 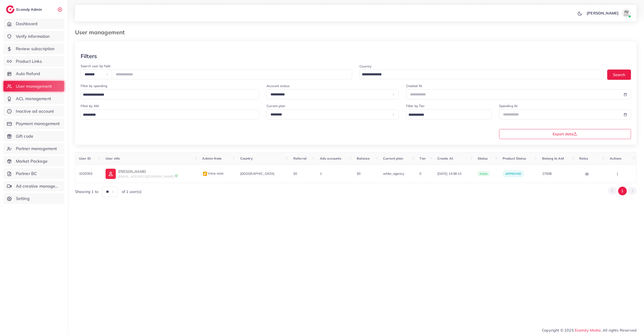 What do you see at coordinates (34, 37) in the screenshot?
I see `a: Verify information` at bounding box center [34, 37].